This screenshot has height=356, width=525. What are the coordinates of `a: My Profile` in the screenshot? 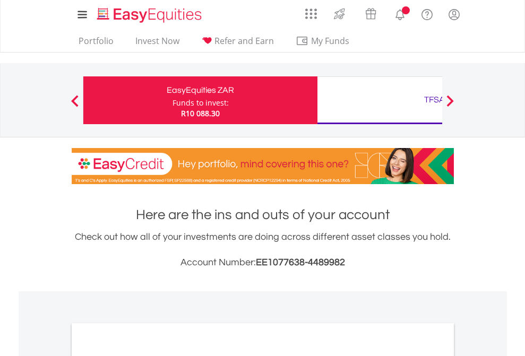 It's located at (454, 14).